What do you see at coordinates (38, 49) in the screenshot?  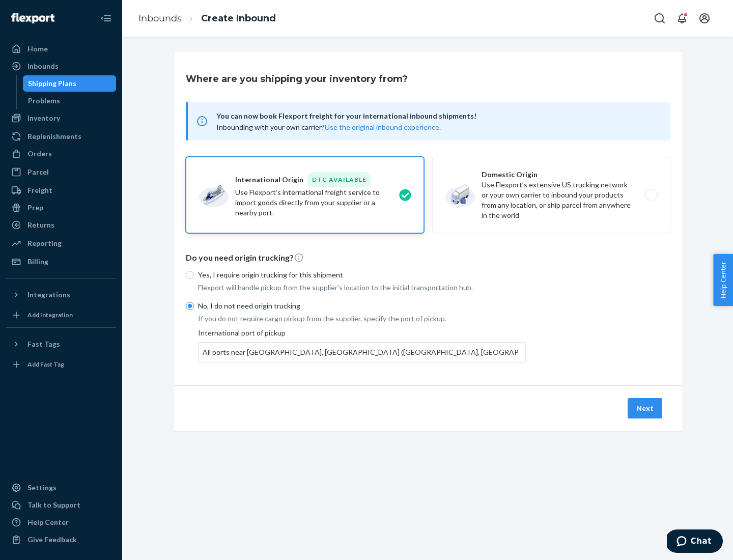 I see `div: Home` at bounding box center [38, 49].